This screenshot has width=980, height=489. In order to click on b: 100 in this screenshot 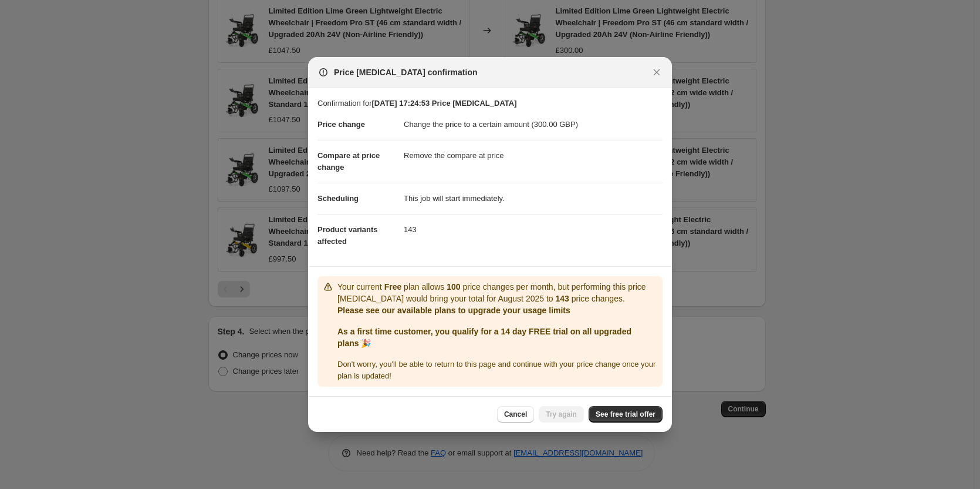, I will do `click(453, 287)`.